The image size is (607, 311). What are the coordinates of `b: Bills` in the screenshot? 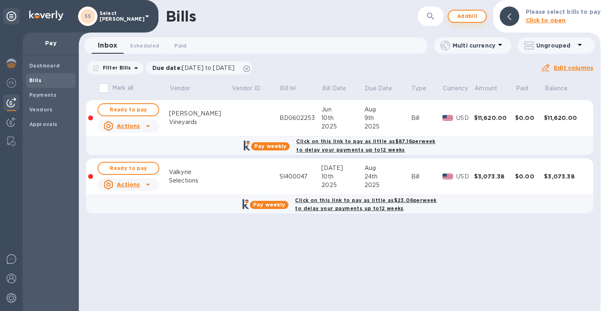 It's located at (35, 80).